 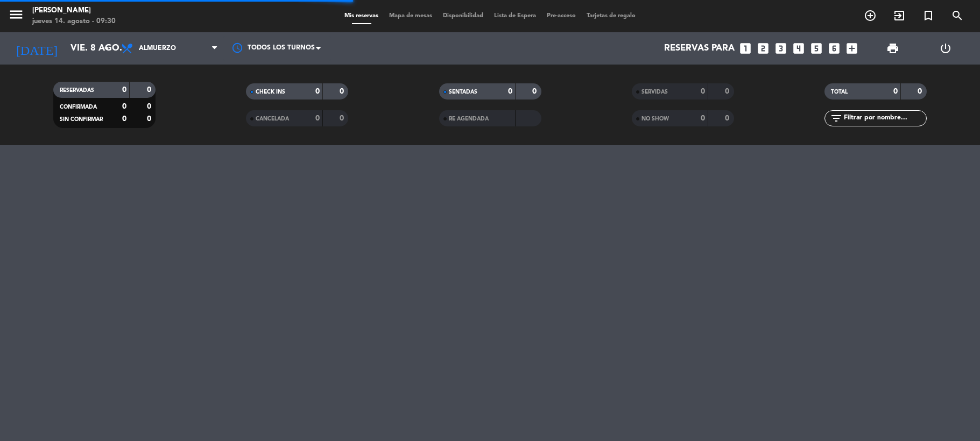 I want to click on i: search, so click(x=958, y=16).